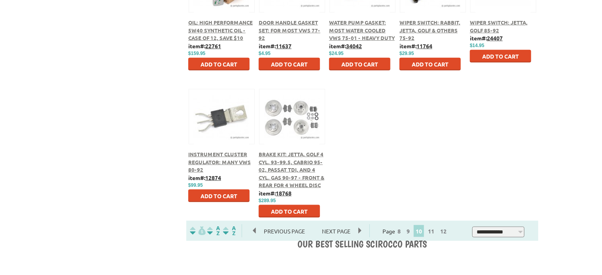 The width and height of the screenshot is (602, 275). What do you see at coordinates (419, 231) in the screenshot?
I see `span: 10` at bounding box center [419, 231].